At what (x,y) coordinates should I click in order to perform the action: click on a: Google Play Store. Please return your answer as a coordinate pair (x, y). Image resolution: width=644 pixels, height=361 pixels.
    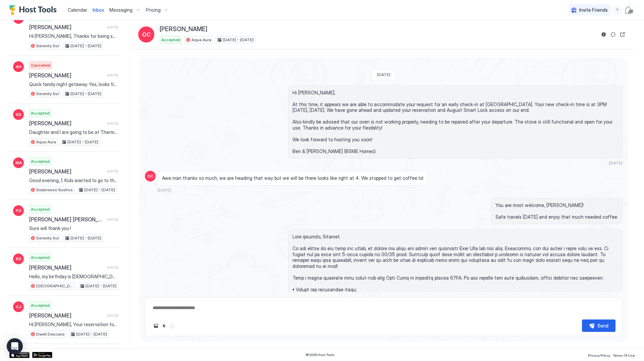
    Looking at the image, I should click on (42, 355).